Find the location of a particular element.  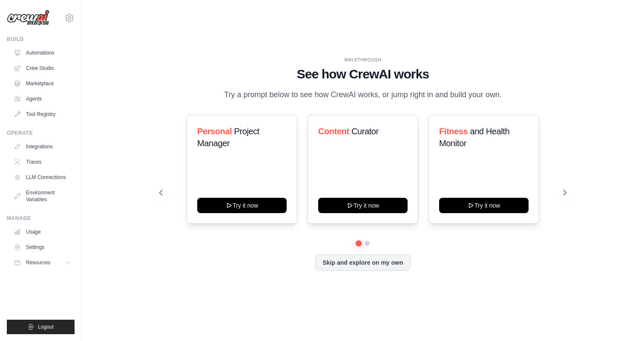

span: and Health Monitor is located at coordinates (474, 137).